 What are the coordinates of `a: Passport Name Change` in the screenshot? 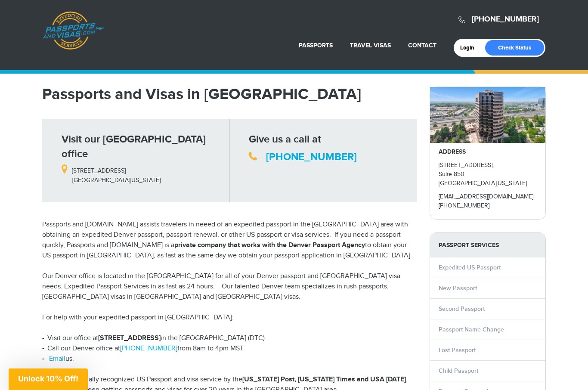 It's located at (471, 329).